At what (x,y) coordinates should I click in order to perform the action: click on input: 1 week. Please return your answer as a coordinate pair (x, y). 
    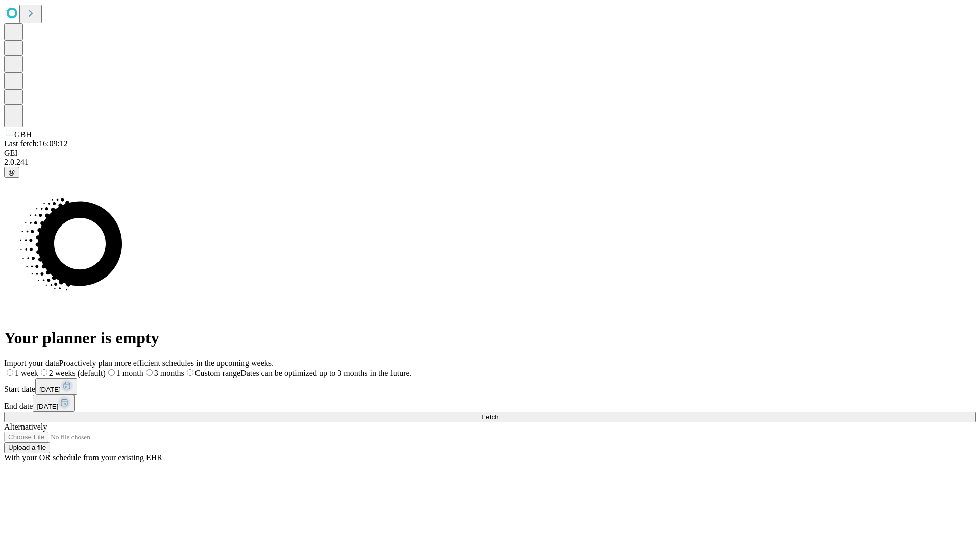
    Looking at the image, I should click on (10, 373).